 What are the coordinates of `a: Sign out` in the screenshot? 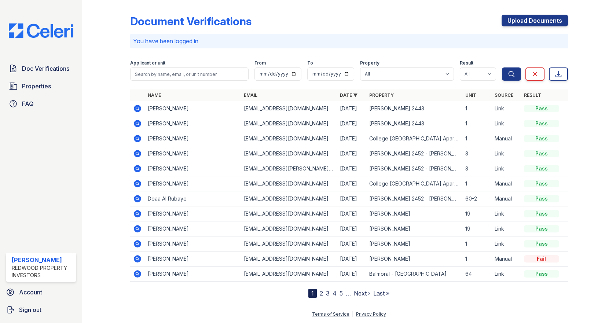 It's located at (41, 310).